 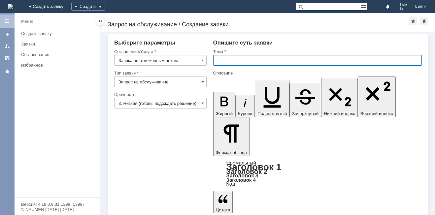 I want to click on div: Сделать домашней страницей, so click(x=424, y=21).